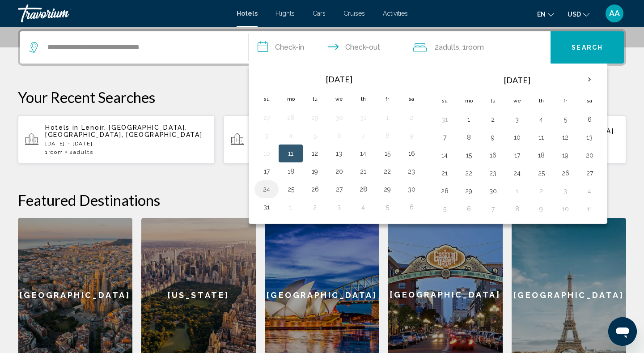  Describe the element at coordinates (590, 80) in the screenshot. I see `button: Next month` at that location.